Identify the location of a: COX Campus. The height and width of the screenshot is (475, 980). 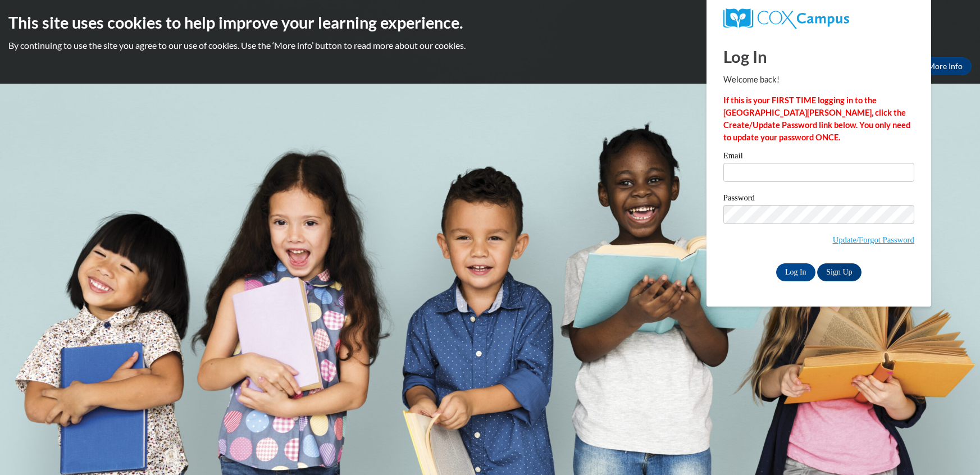
(819, 18).